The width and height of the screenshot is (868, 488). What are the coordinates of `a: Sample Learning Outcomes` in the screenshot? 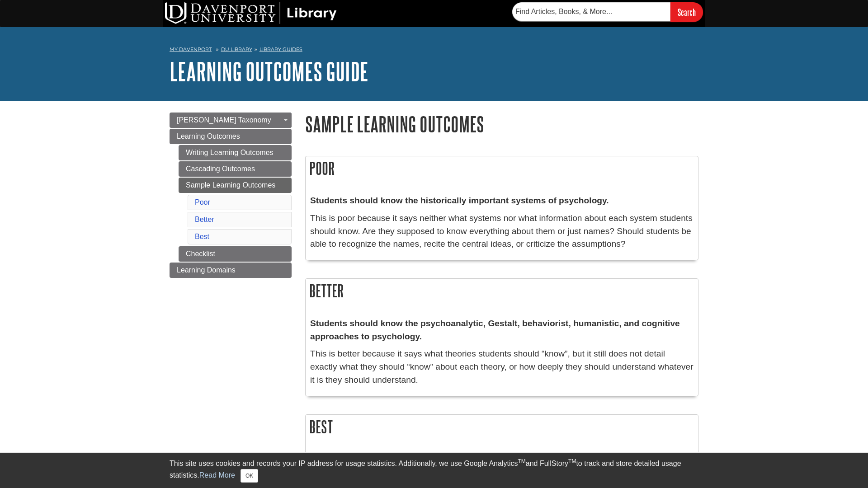 It's located at (235, 185).